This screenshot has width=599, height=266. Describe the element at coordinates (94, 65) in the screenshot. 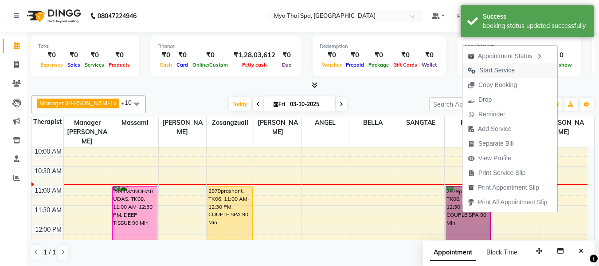

I see `span: Services` at that location.